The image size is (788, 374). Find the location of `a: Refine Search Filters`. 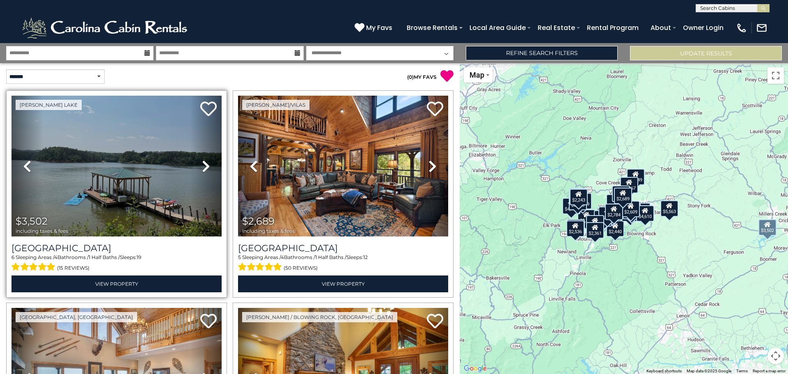

a: Refine Search Filters is located at coordinates (542, 53).